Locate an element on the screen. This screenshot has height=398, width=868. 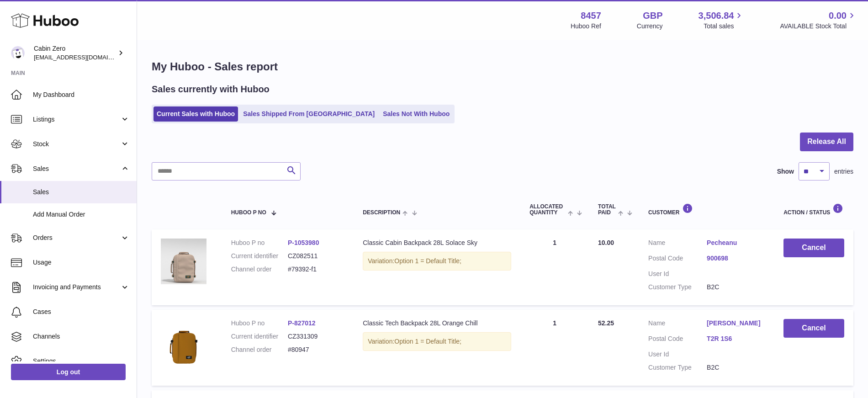
span: Cases is located at coordinates (81, 312).